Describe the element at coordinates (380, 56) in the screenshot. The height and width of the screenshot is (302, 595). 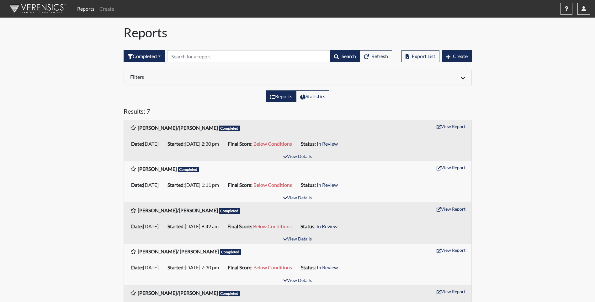
I see `span: Refresh` at that location.